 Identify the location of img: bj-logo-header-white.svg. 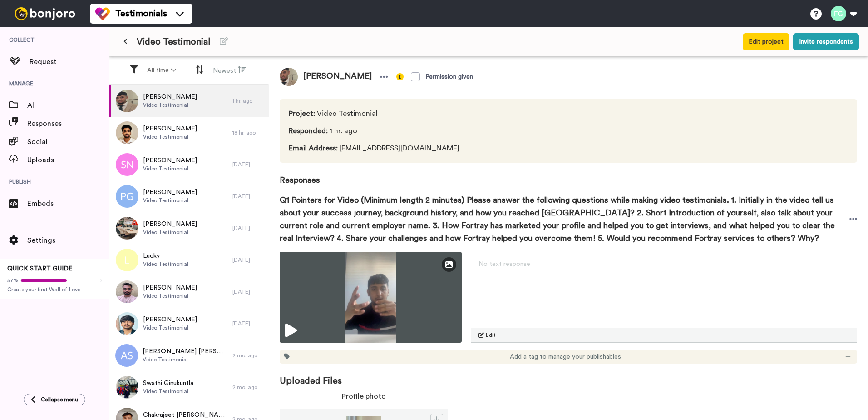
(45, 14).